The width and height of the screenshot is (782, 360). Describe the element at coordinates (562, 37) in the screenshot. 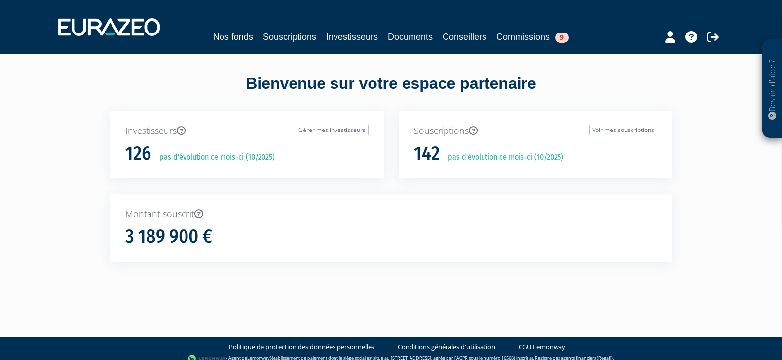

I see `span: 9` at that location.